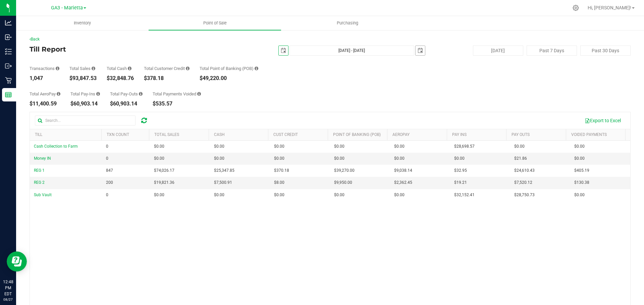 This screenshot has width=644, height=305. I want to click on div: Total Payments Voided, so click(177, 94).